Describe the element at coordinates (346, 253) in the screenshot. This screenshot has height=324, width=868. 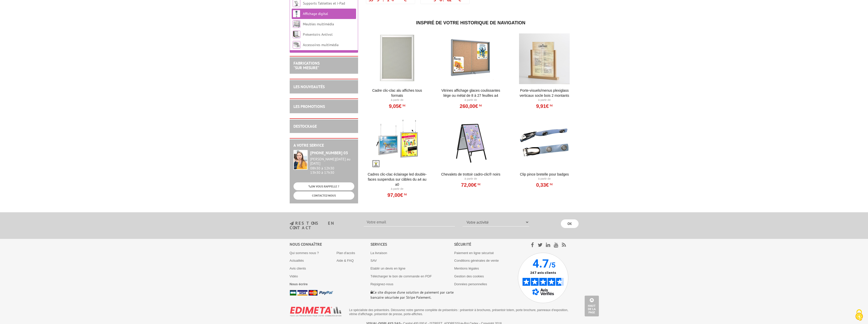
I see `a: Plan d'accès` at that location.